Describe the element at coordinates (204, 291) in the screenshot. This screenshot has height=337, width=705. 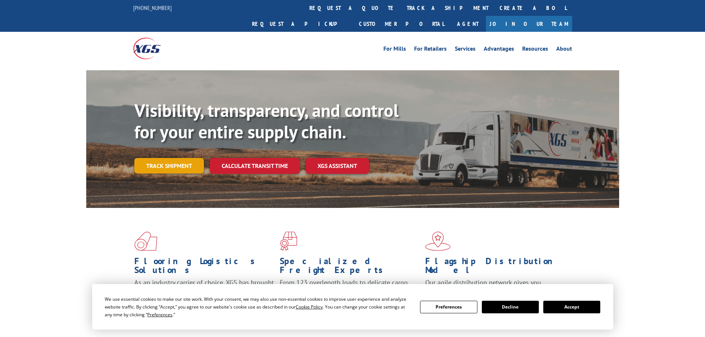
I see `span: As an industry carrier of choice, XGS has brought innovation and dedication to flooring logistics...` at that location.